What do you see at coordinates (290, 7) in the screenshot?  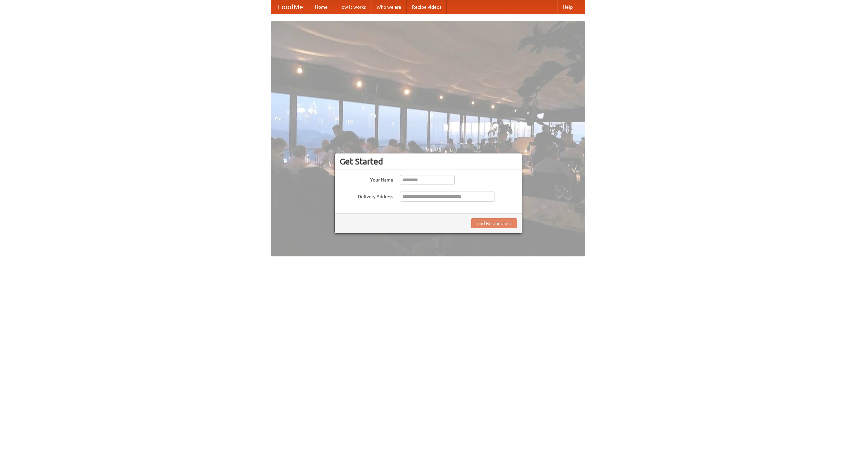 I see `a: FoodMe` at bounding box center [290, 7].